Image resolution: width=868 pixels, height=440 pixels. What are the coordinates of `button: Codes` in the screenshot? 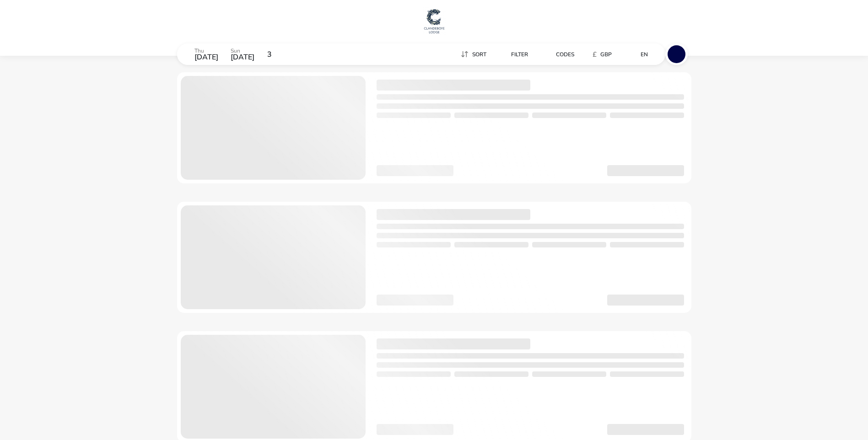 It's located at (560, 54).